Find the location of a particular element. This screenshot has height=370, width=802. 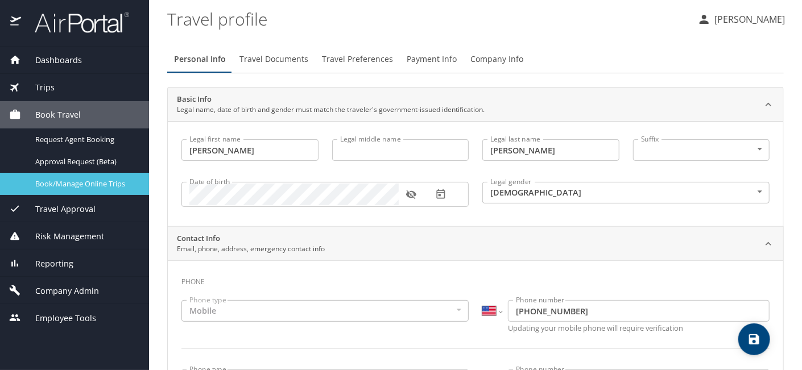

span: Travel Documents is located at coordinates (273, 59).